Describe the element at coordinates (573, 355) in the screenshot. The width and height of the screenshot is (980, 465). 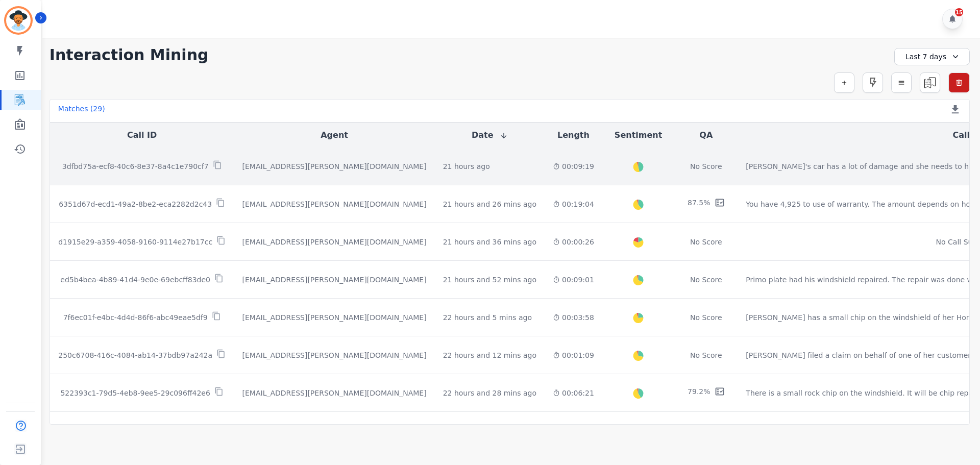
I see `div: 00:01:09` at that location.